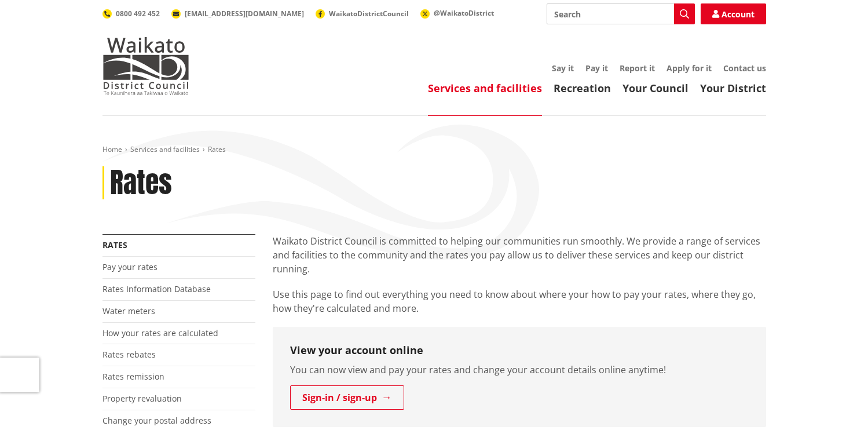 This screenshot has height=430, width=868. Describe the element at coordinates (744, 67) in the screenshot. I see `a: Contact us` at that location.